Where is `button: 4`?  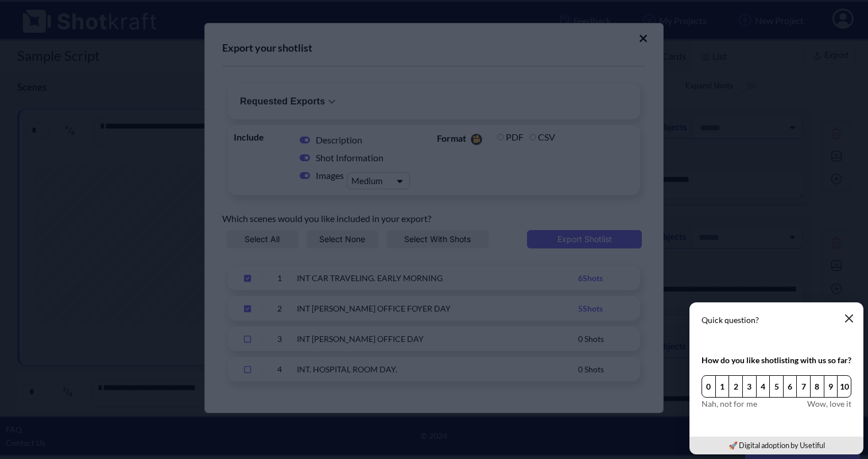 button: 4 is located at coordinates (763, 386).